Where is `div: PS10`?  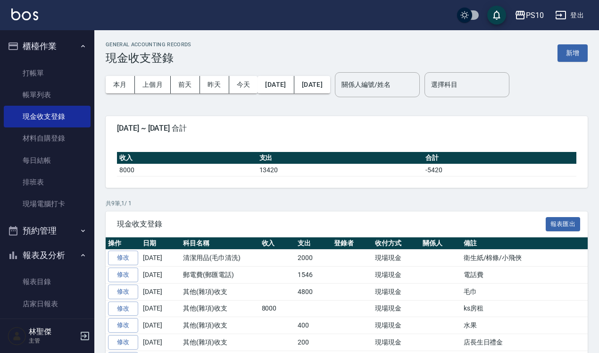
div: PS10 is located at coordinates (534, 15).